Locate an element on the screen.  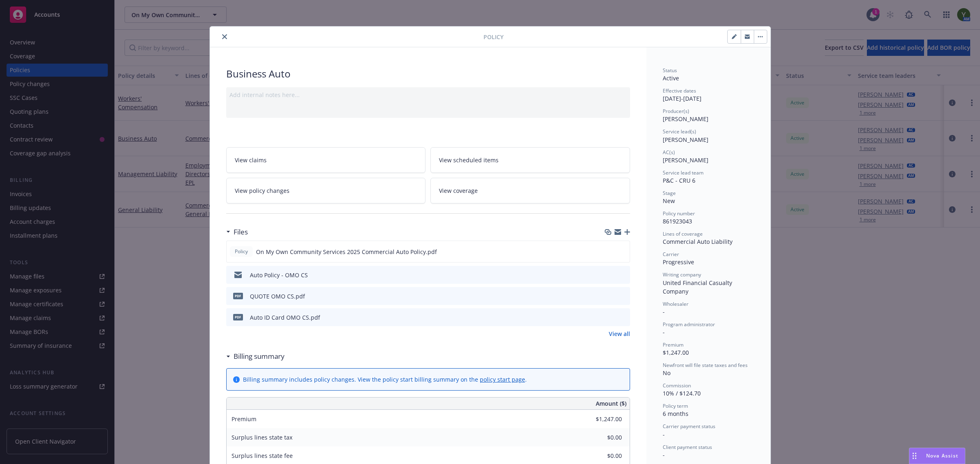
span: Nova Assist is located at coordinates (943, 456).